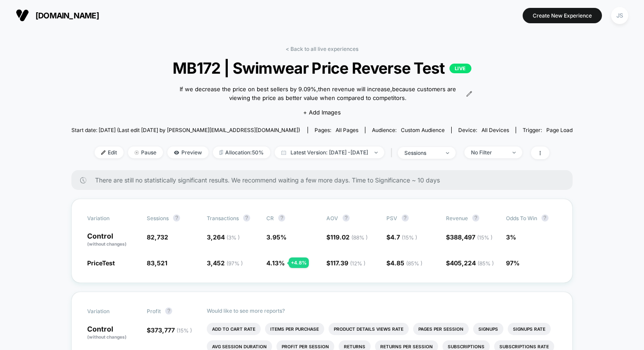  What do you see at coordinates (441, 329) in the screenshot?
I see `li: Pages Per Session` at bounding box center [441, 329].